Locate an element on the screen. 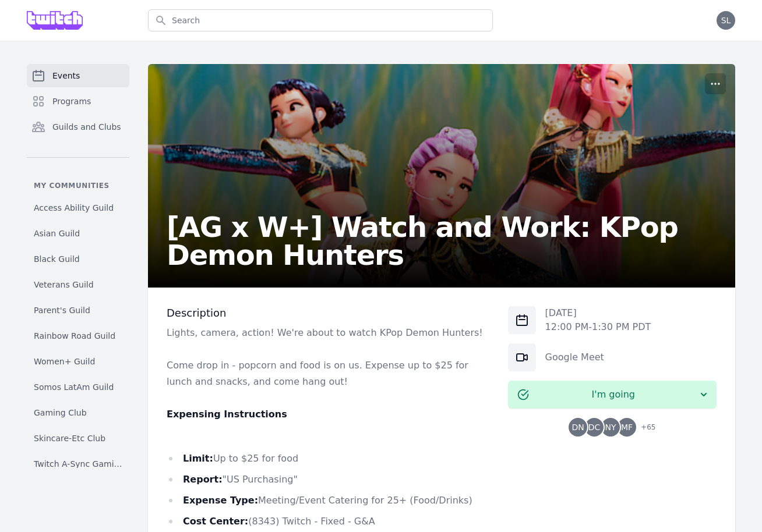 The height and width of the screenshot is (532, 762). a: Parent's Guild is located at coordinates (78, 311).